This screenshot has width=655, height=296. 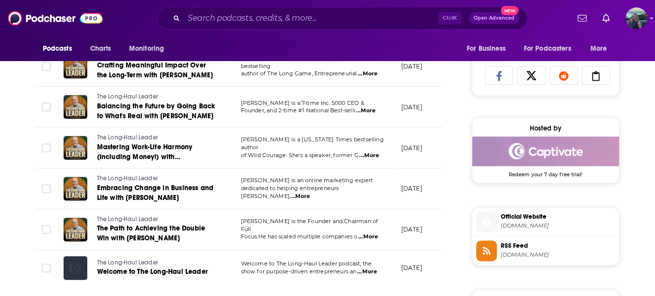 What do you see at coordinates (636, 18) in the screenshot?
I see `button: Show profile menu` at bounding box center [636, 18].